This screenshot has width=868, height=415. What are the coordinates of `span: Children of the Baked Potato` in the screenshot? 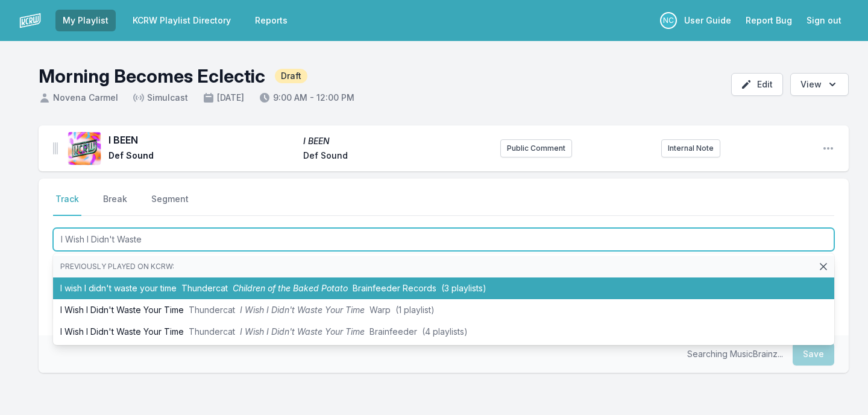 It's located at (290, 288).